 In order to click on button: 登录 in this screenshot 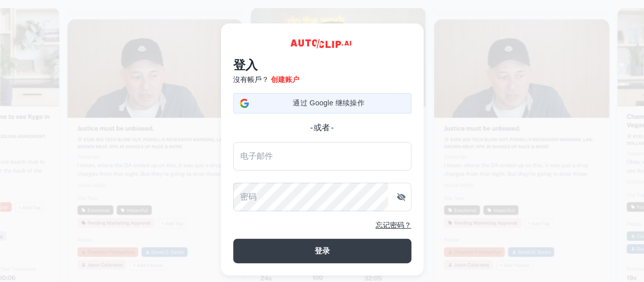, I will do `click(323, 251)`.